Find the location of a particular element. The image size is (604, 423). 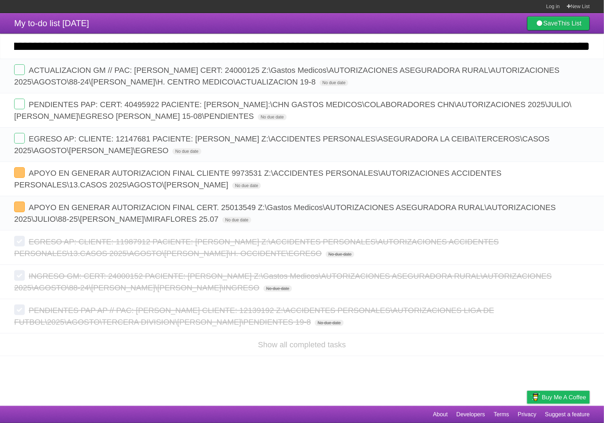

a: Developers is located at coordinates (470, 415).